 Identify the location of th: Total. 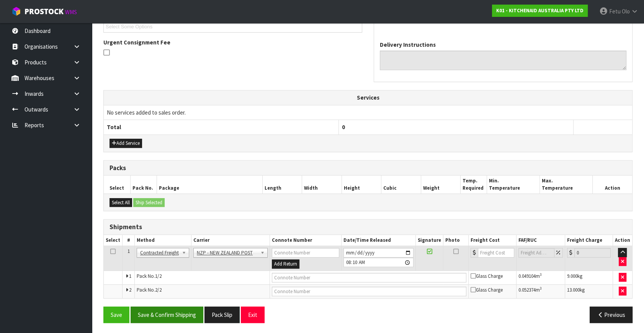
(221, 127).